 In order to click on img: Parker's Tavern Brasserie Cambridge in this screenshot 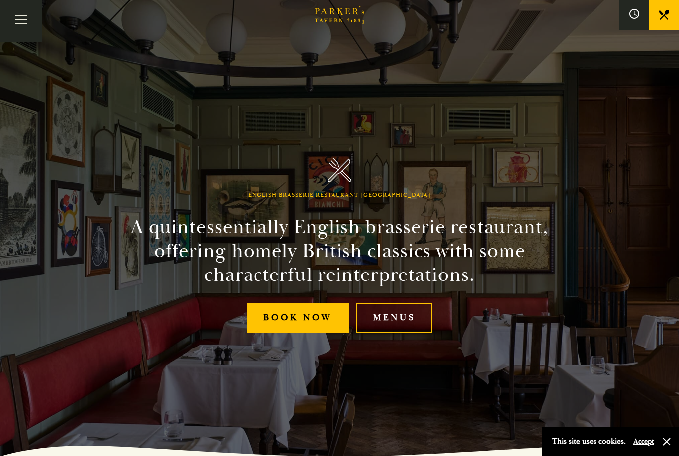, I will do `click(339, 169)`.